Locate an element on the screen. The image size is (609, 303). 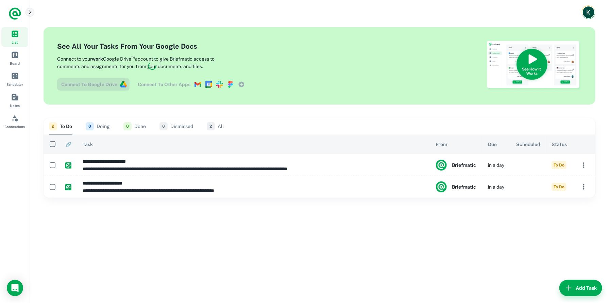
a: Logo is located at coordinates (15, 14).